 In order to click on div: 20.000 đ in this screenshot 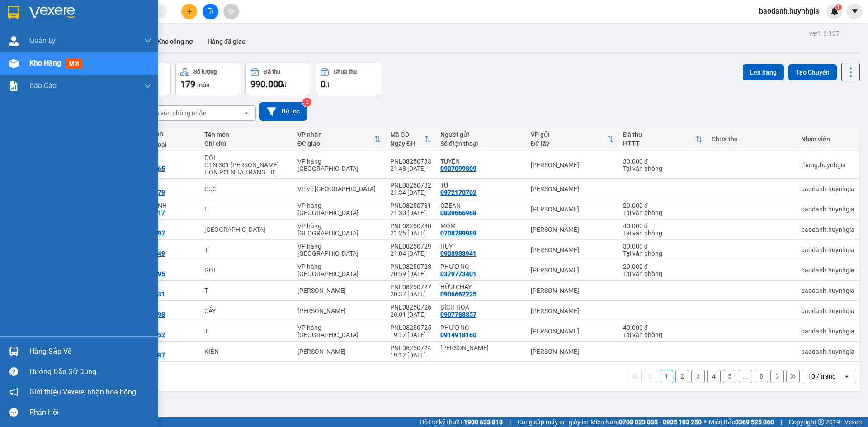, I will do `click(663, 267)`.